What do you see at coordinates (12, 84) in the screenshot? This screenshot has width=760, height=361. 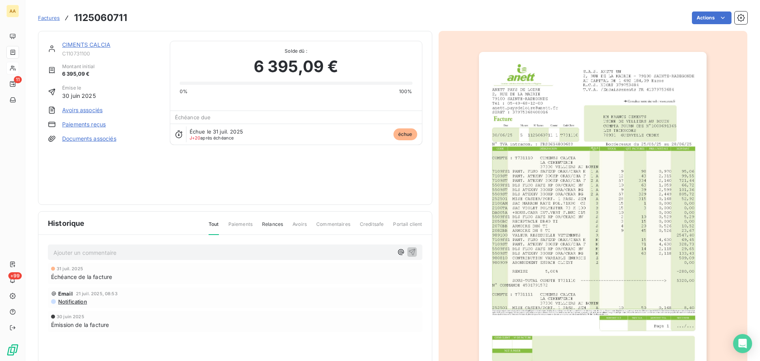 I see `a: 11` at bounding box center [12, 84].